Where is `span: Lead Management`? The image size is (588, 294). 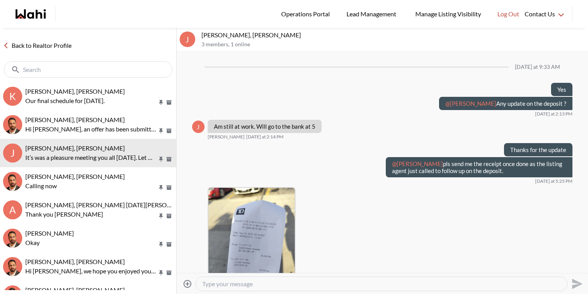 span: Lead Management is located at coordinates (372, 14).